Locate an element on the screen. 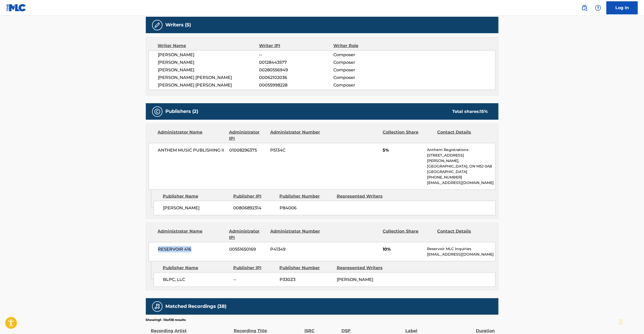 The image size is (644, 334). span: BLPC, LLC is located at coordinates (196, 279).